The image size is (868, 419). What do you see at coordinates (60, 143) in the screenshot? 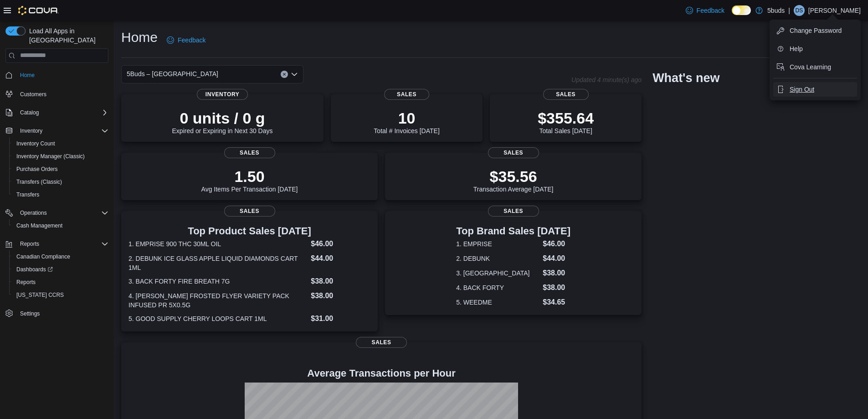
I see `button: Inventory Count` at bounding box center [60, 143].